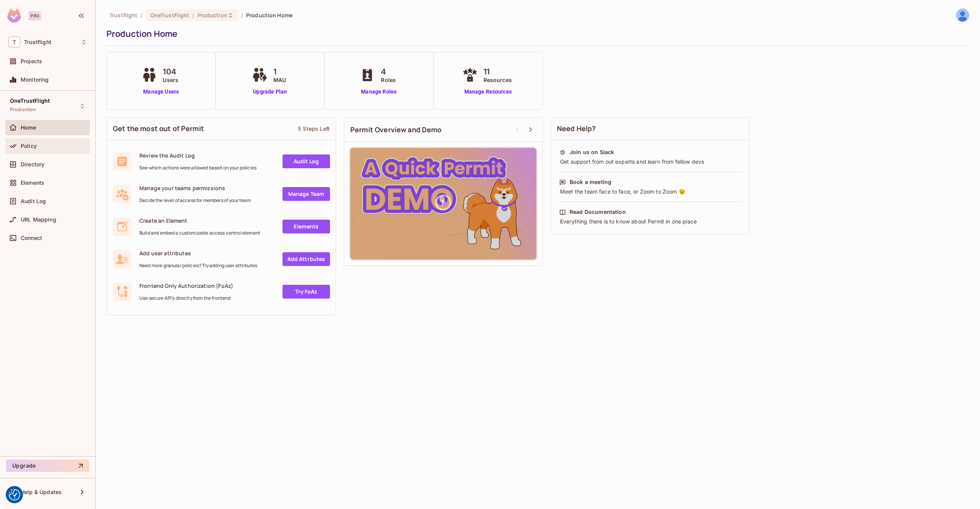 The image size is (980, 509). What do you see at coordinates (379, 91) in the screenshot?
I see `a: Manage Roles` at bounding box center [379, 91].